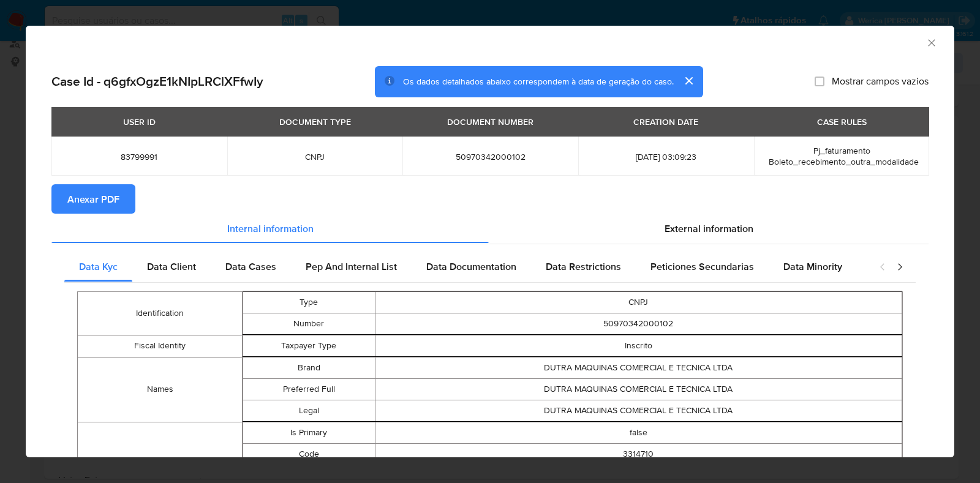 Image resolution: width=980 pixels, height=483 pixels. What do you see at coordinates (308, 411) in the screenshot?
I see `td: Legal` at bounding box center [308, 411].